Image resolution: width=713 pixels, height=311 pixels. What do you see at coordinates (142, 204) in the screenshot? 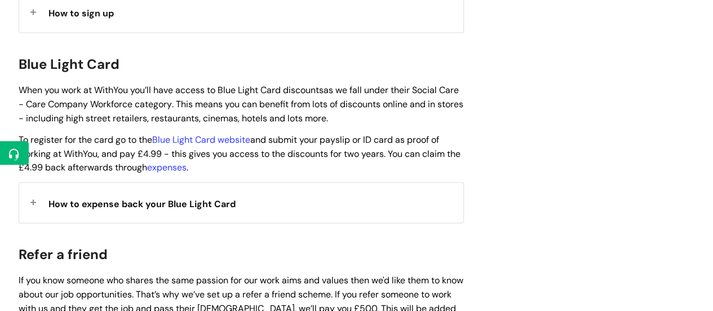
I see `span: How to expense back your Blue Light Card` at bounding box center [142, 204].